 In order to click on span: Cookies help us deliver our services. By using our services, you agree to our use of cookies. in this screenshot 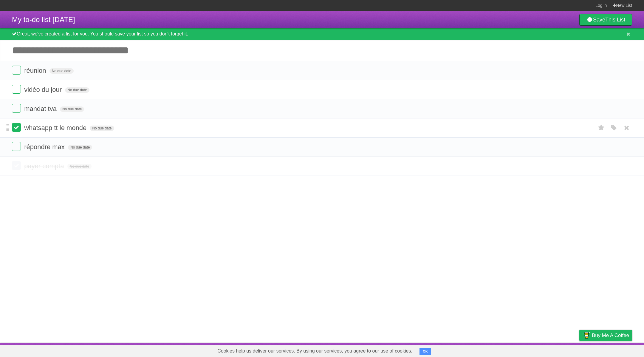, I will do `click(315, 351)`.